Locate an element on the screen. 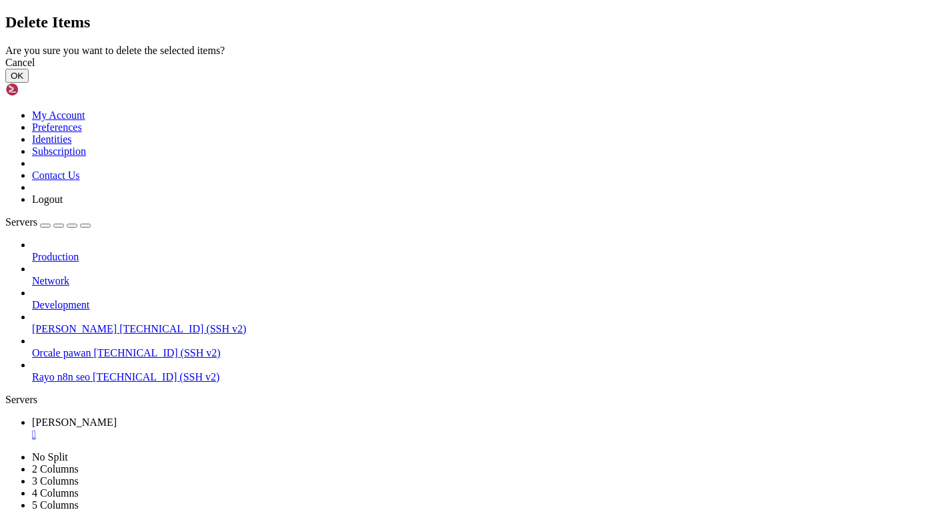  span: Rayo n8n seo is located at coordinates (61, 376).